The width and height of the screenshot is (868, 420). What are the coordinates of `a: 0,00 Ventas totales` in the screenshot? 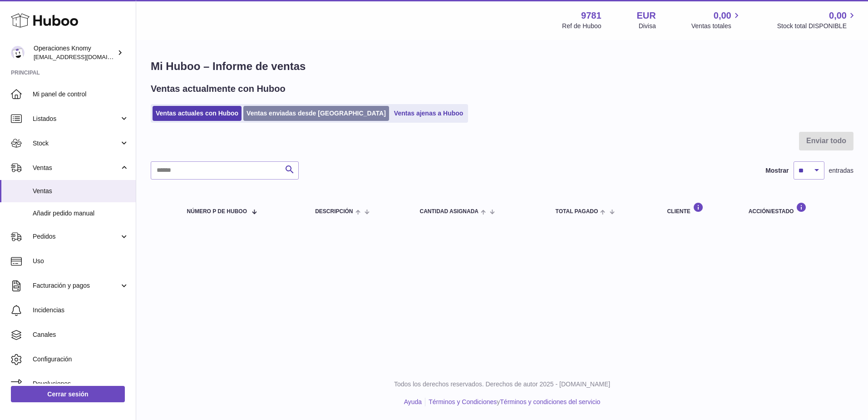 It's located at (716, 20).